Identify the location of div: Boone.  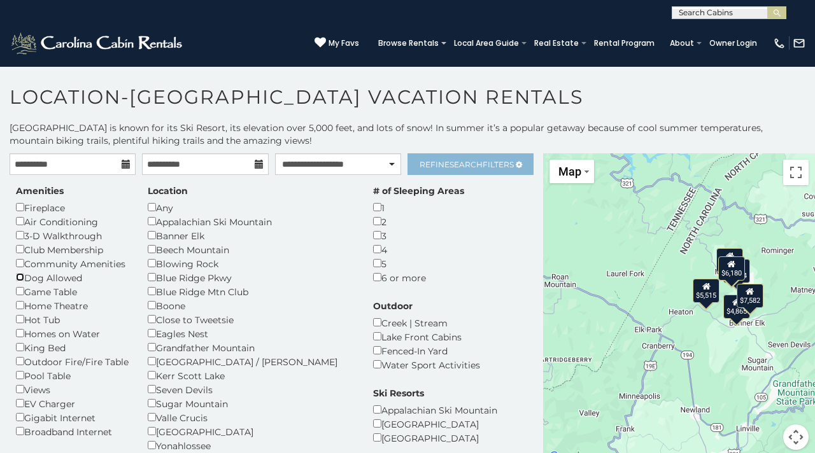
(251, 306).